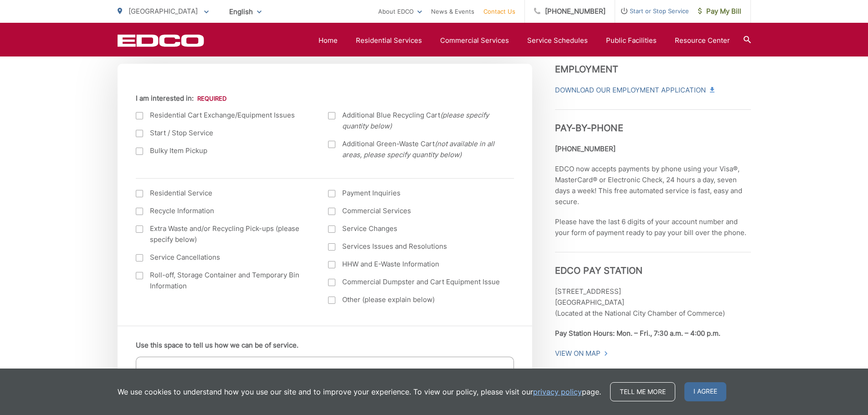 The image size is (868, 415). Describe the element at coordinates (223, 133) in the screenshot. I see `label: Start / Stop Service` at that location.